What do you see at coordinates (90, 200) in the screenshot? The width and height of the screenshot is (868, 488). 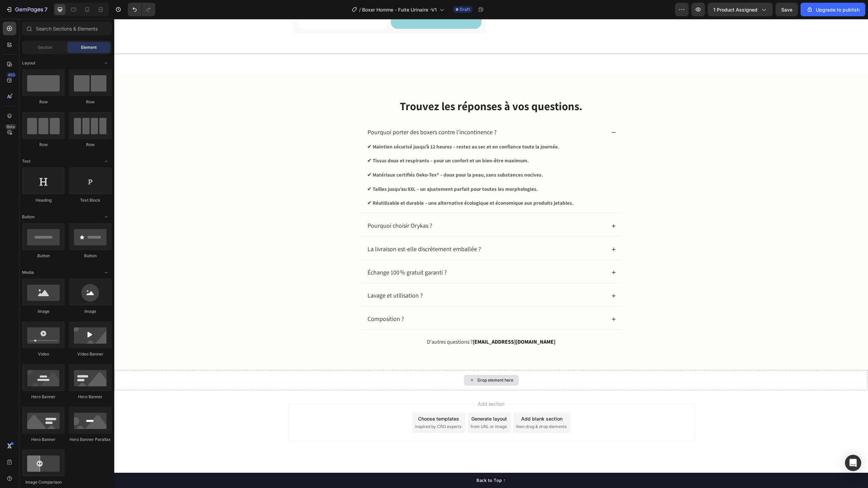 I see `div: Text Block` at bounding box center [90, 200].